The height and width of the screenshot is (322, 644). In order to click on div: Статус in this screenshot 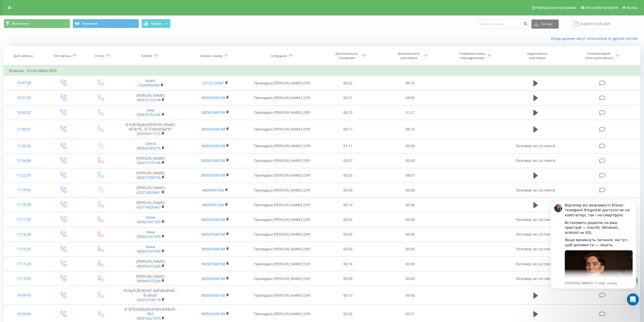, I will do `click(100, 56)`.